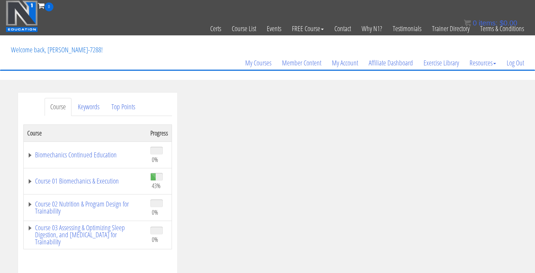 The image size is (535, 273). What do you see at coordinates (372, 29) in the screenshot?
I see `a: Why N1?` at bounding box center [372, 29].